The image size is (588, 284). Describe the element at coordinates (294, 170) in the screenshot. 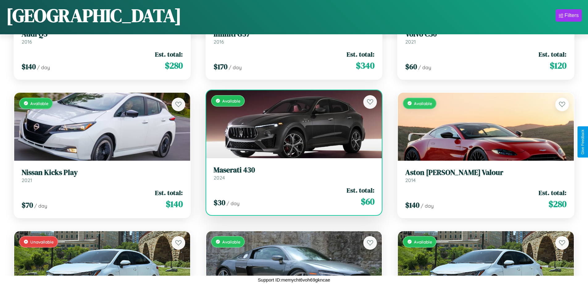

I see `h3: Maserati 430` at that location.